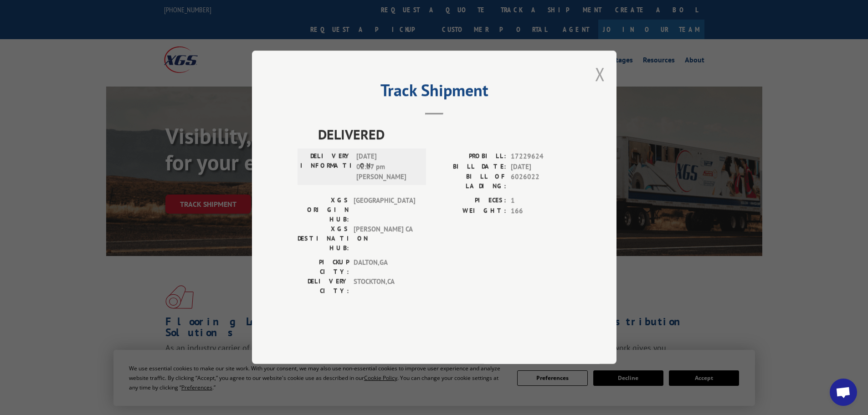 This screenshot has height=415, width=868. I want to click on label: PICKUP CITY:, so click(323, 268).